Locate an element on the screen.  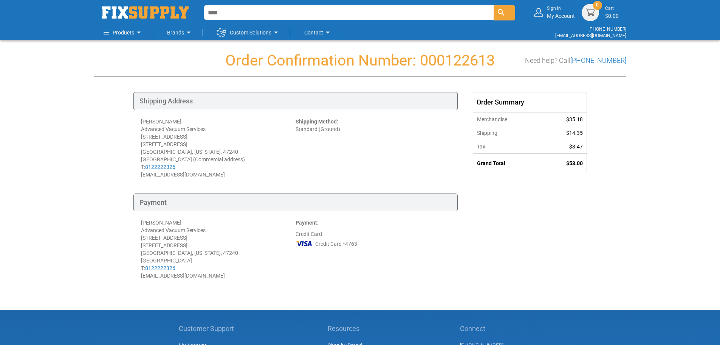
span: $53.00 is located at coordinates (575, 163).